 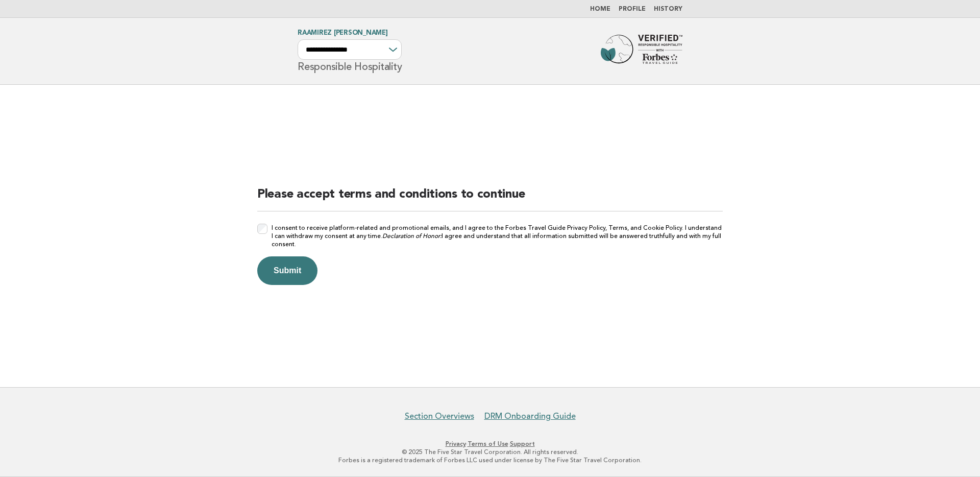 What do you see at coordinates (668, 9) in the screenshot?
I see `a: History` at bounding box center [668, 9].